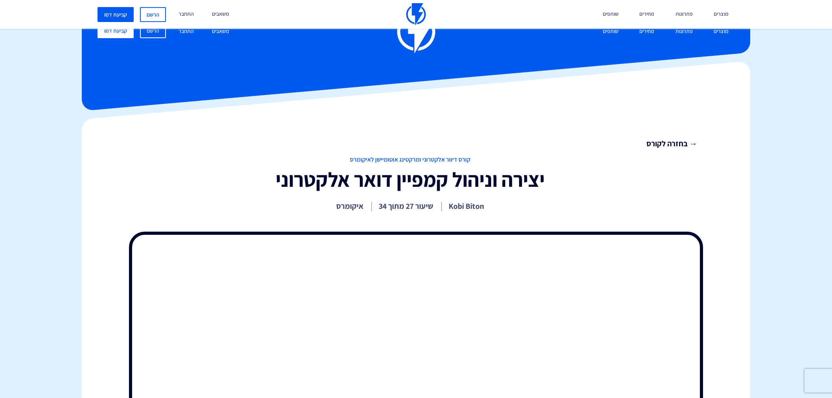 Image resolution: width=832 pixels, height=398 pixels. I want to click on a: מוצרים, so click(721, 31).